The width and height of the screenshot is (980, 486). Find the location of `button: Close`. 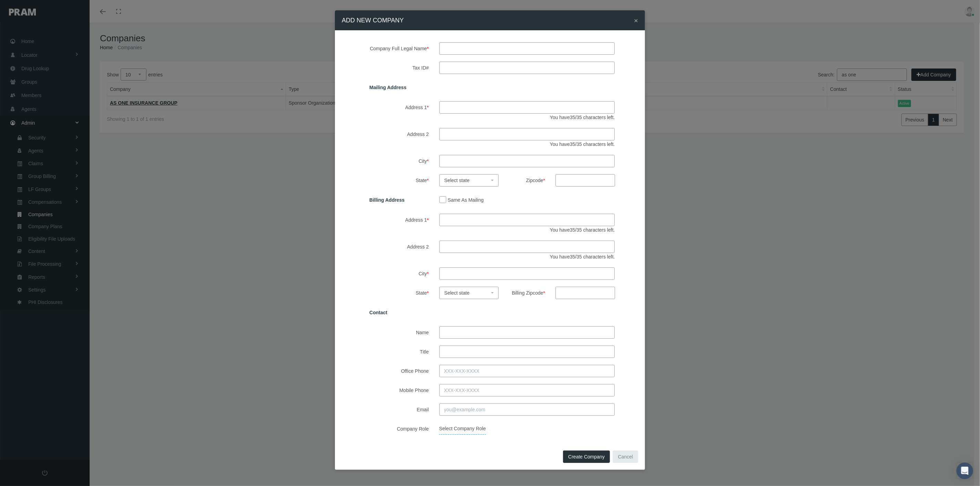

button: Close is located at coordinates (636, 20).